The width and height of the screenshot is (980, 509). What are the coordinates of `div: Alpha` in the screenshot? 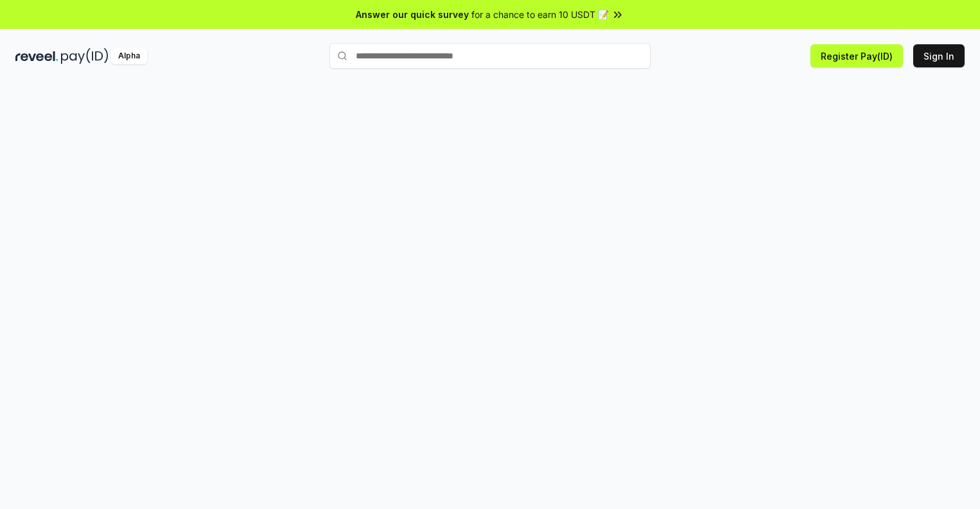 It's located at (129, 56).